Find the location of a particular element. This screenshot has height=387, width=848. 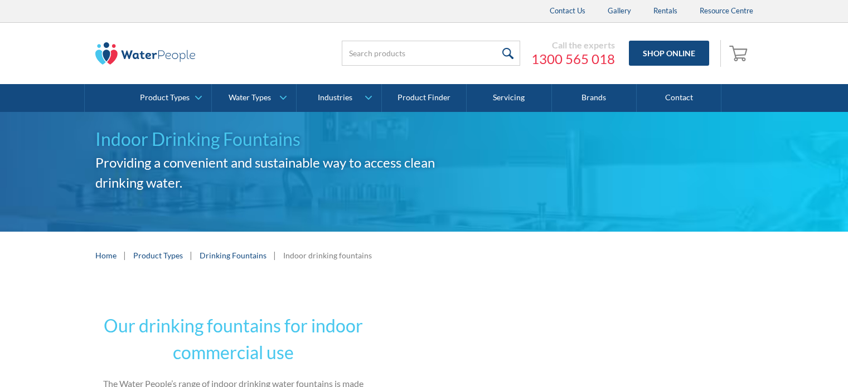

input: Search products is located at coordinates (431, 53).